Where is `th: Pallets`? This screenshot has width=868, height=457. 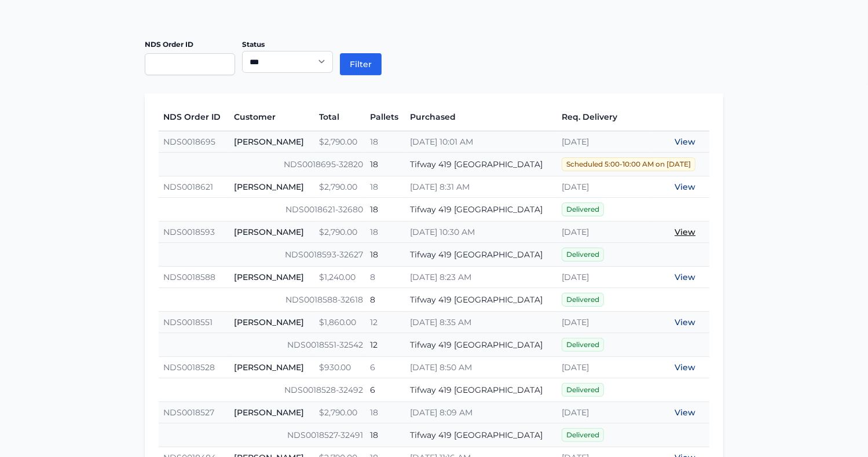
th: Pallets is located at coordinates (385, 117).